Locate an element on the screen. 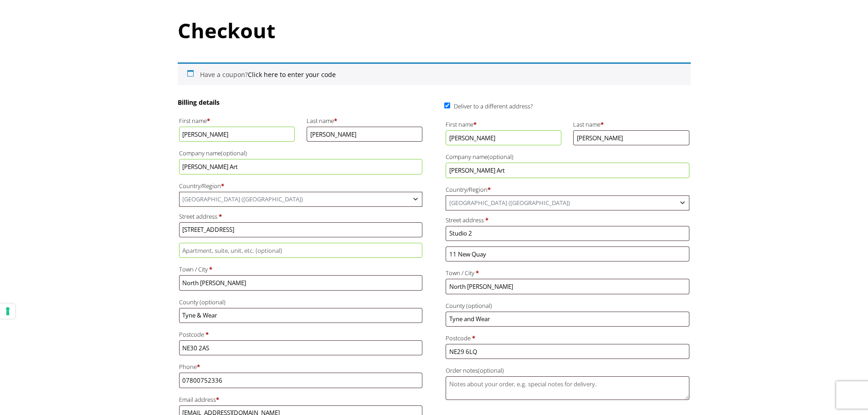 This screenshot has width=868, height=415. label: Phone is located at coordinates (301, 367).